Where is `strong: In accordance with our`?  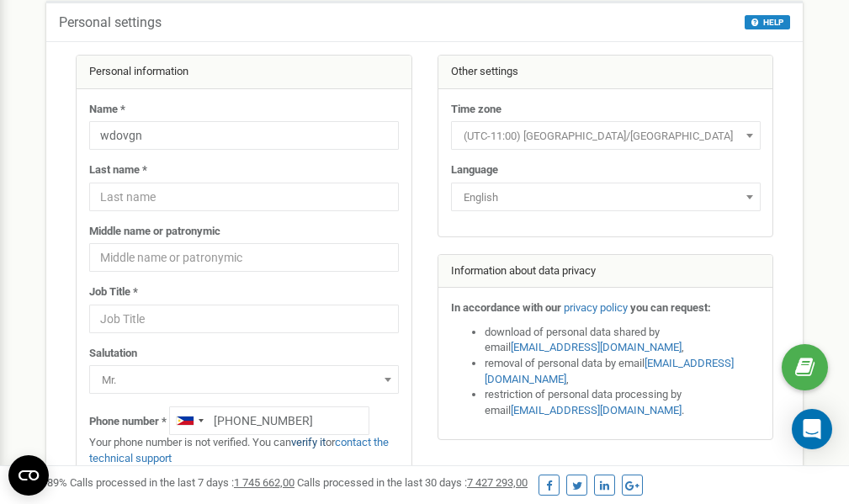 strong: In accordance with our is located at coordinates (506, 307).